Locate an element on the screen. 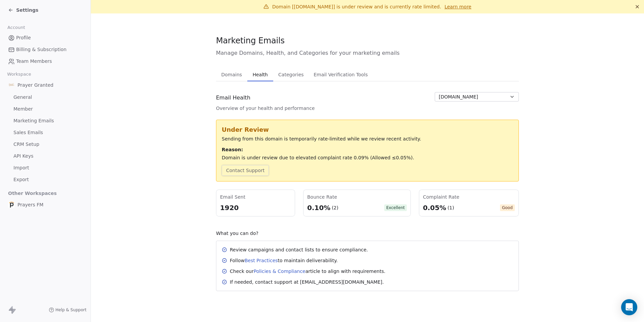  span: Export is located at coordinates (21, 179).